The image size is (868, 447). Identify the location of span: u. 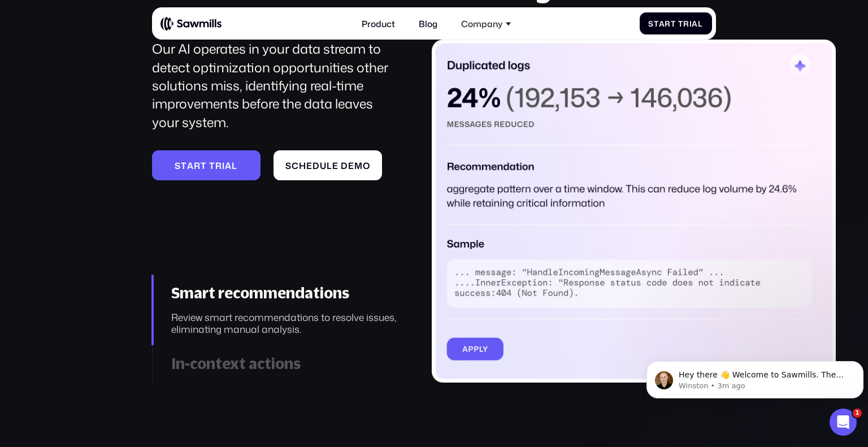
(323, 165).